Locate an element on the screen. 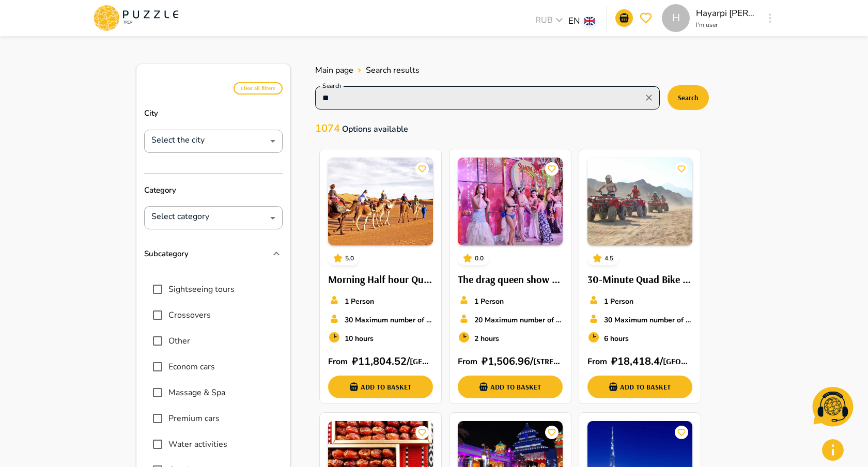  span: Water activities is located at coordinates (198, 445).